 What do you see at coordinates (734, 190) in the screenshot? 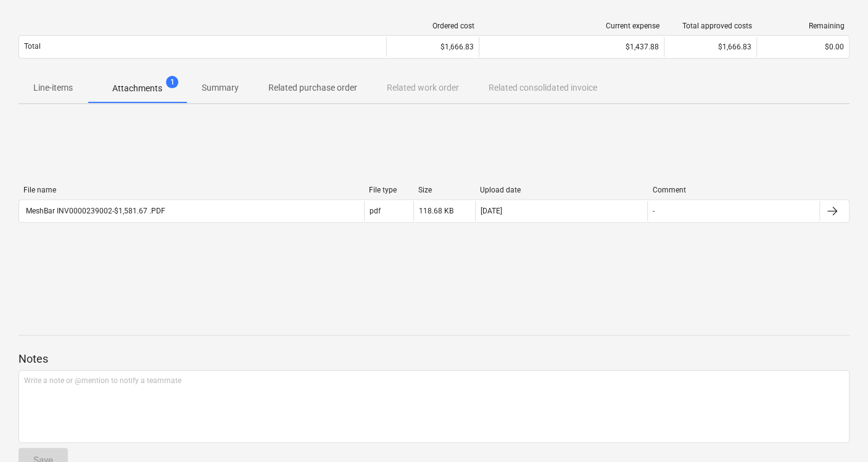
I see `div: Comment` at bounding box center [734, 190].